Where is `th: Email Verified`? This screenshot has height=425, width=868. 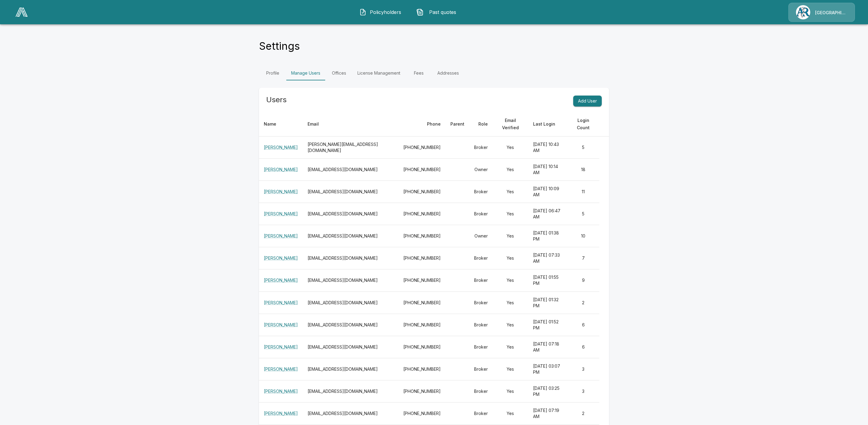
th: Email Verified is located at coordinates (511, 124).